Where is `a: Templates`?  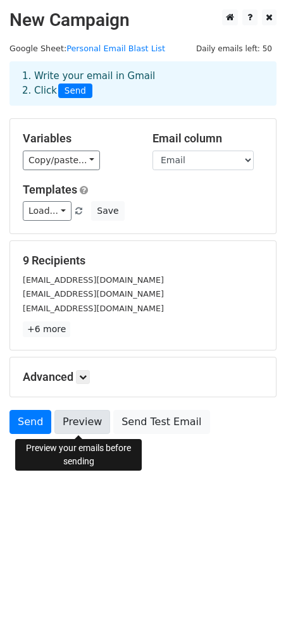 a: Templates is located at coordinates (50, 189).